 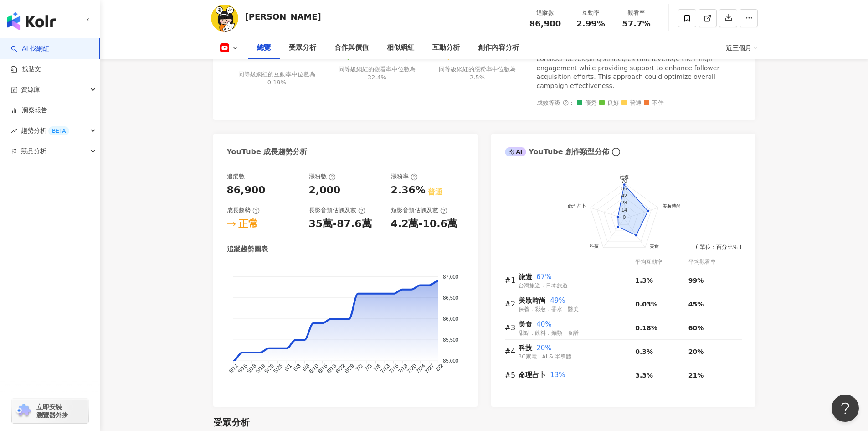 What do you see at coordinates (637, 13) in the screenshot?
I see `div: 觀看率` at bounding box center [637, 13].